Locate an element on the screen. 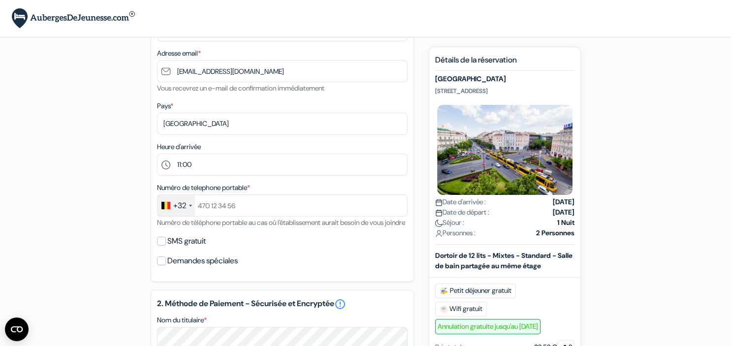 This screenshot has height=346, width=731. strong: 1 Nuit is located at coordinates (566, 223).